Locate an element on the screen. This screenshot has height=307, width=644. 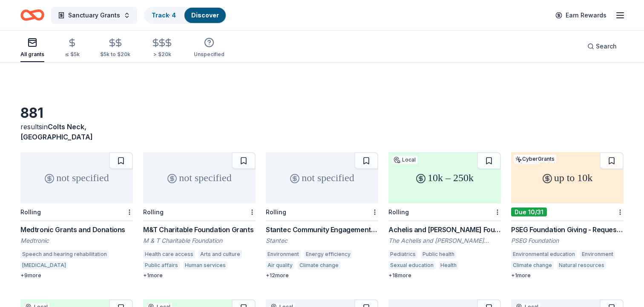
div: Public affairs is located at coordinates (162, 265).